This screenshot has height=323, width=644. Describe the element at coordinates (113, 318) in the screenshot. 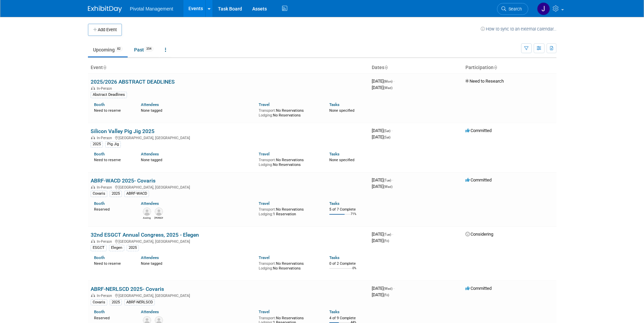

I see `div: Reserved` at that location.